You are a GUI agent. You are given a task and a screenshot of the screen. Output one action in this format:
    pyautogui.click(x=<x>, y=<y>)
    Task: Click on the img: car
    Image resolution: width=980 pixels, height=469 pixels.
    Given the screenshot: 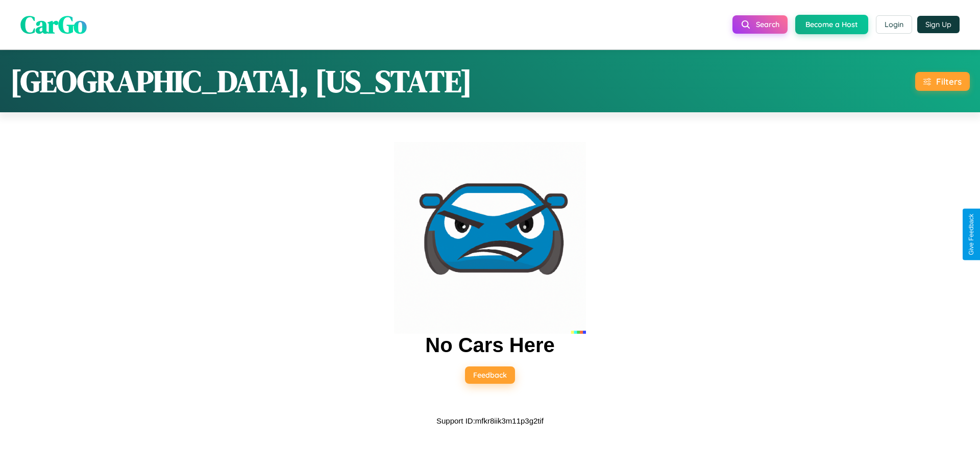 What is the action you would take?
    pyautogui.click(x=490, y=238)
    